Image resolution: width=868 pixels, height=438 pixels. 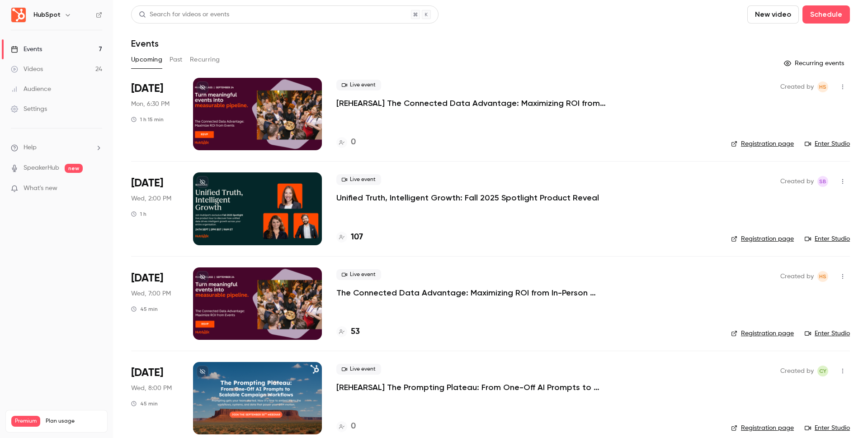 I want to click on span: Celine Yung, so click(x=823, y=371).